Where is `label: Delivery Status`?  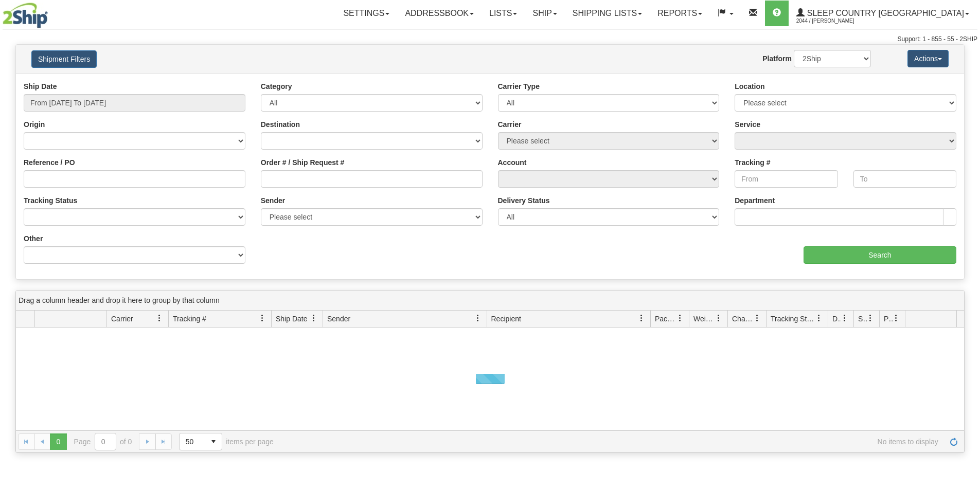
label: Delivery Status is located at coordinates (523, 201).